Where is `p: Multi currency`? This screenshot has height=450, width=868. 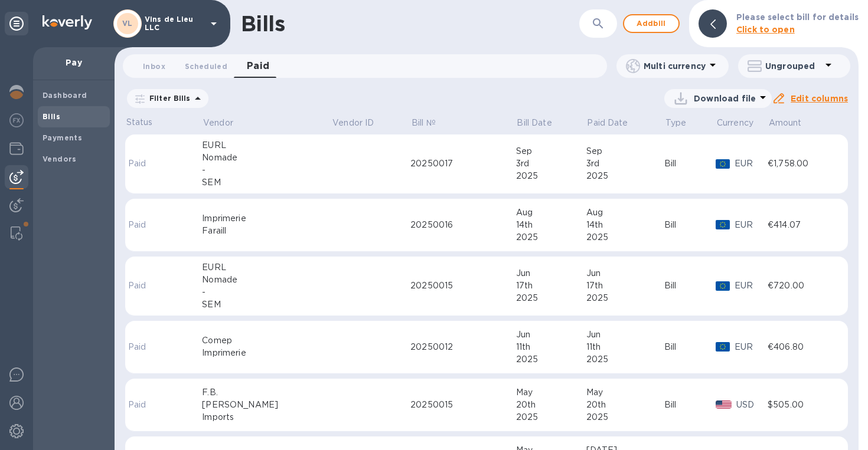 p: Multi currency is located at coordinates (674, 66).